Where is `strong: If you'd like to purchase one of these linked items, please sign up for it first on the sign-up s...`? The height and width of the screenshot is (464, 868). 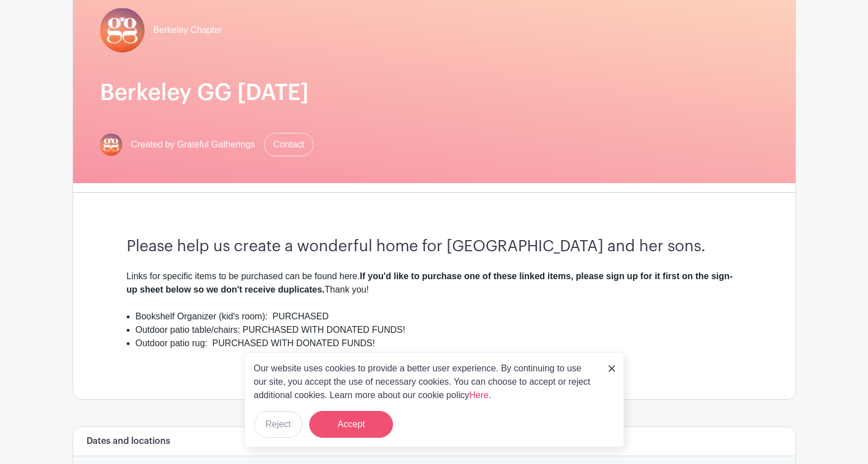
strong: If you'd like to purchase one of these linked items, please sign up for it first on the sign-up s... is located at coordinates (430, 283).